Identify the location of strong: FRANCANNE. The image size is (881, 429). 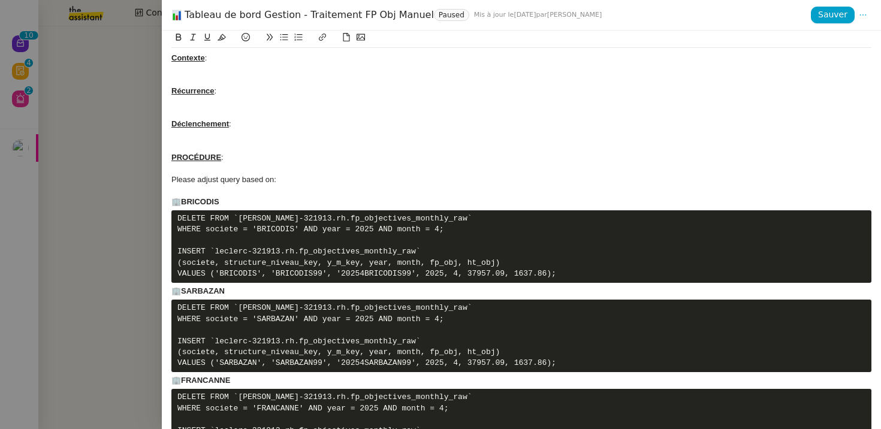
(206, 380).